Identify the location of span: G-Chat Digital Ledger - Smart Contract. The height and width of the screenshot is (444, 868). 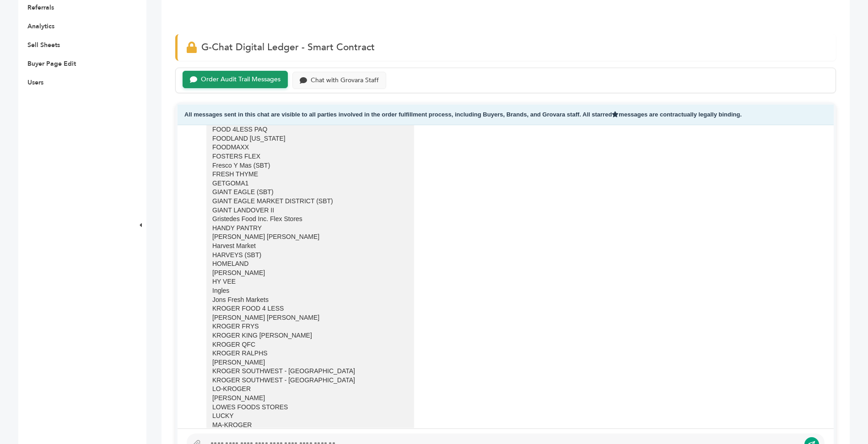
(288, 47).